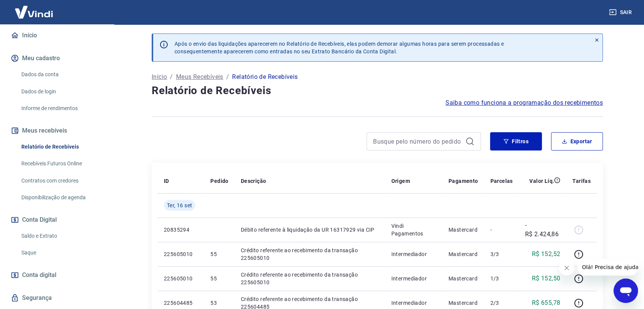 The width and height of the screenshot is (644, 309). Describe the element at coordinates (61, 146) in the screenshot. I see `a: Relatório de Recebíveis` at that location.